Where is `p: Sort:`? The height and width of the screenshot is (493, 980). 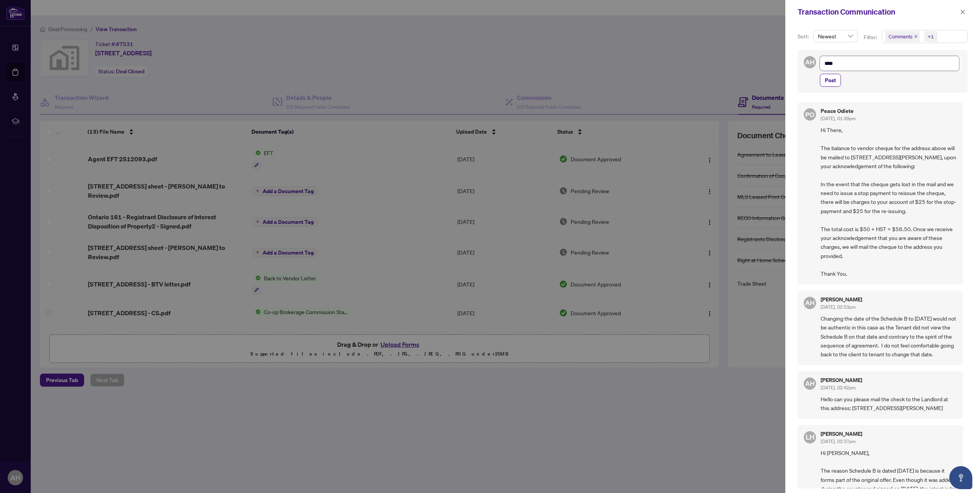
p: Sort: is located at coordinates (804, 36).